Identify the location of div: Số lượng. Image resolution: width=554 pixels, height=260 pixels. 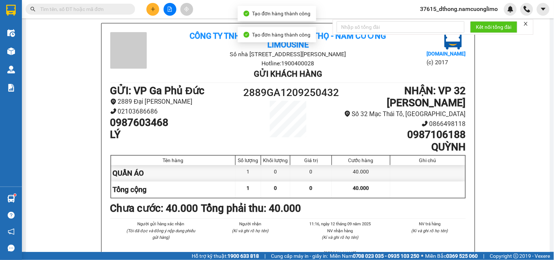
(248, 160).